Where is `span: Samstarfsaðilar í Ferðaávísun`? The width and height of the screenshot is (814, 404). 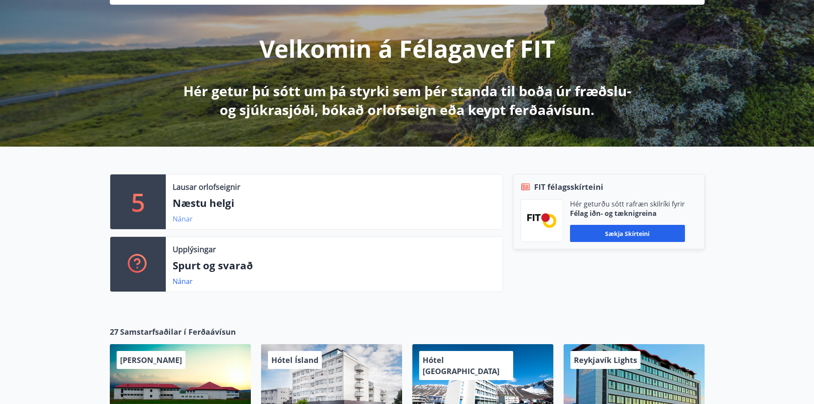 span: Samstarfsaðilar í Ferðaávísun is located at coordinates (178, 332).